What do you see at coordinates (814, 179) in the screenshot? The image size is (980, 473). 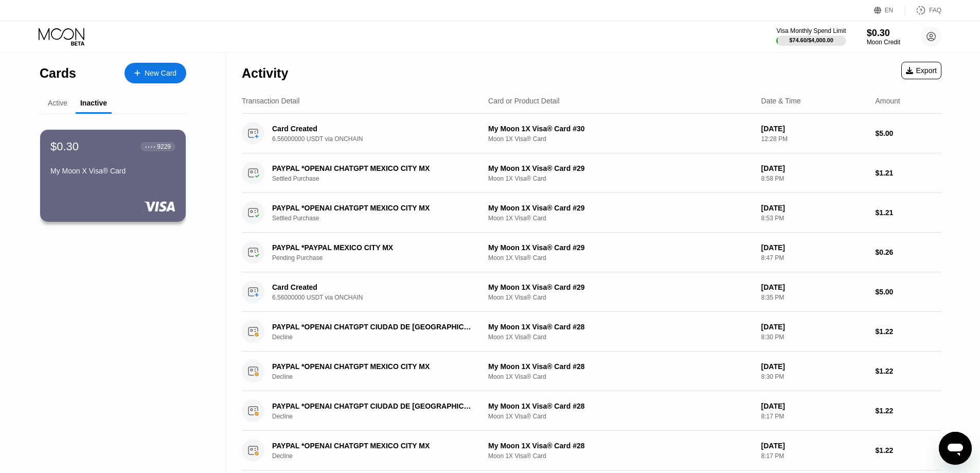 I see `div: 8:58 PM` at bounding box center [814, 179].